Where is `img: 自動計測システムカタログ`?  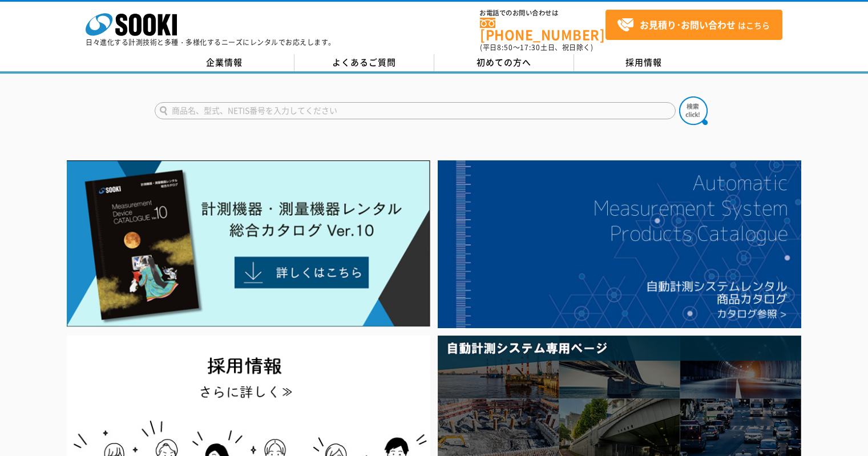 img: 自動計測システムカタログ is located at coordinates (619, 244).